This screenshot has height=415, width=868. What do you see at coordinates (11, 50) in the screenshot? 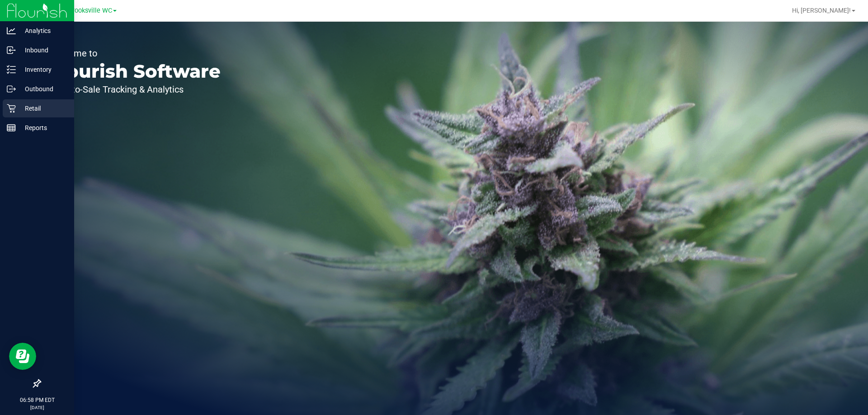
I see `inline-svg: Inbound` at bounding box center [11, 50].